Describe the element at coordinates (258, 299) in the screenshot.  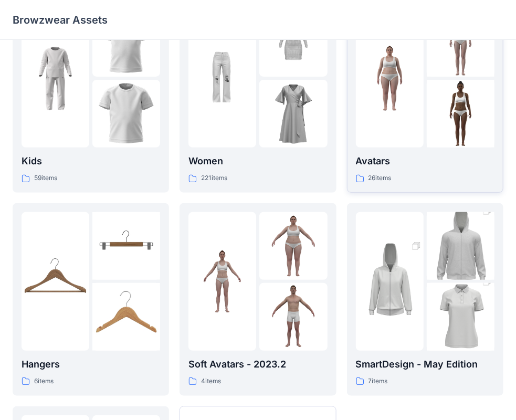
I see `a: folder 1folder 2folder 3Soft Avatars - 2023.24items` at that location.